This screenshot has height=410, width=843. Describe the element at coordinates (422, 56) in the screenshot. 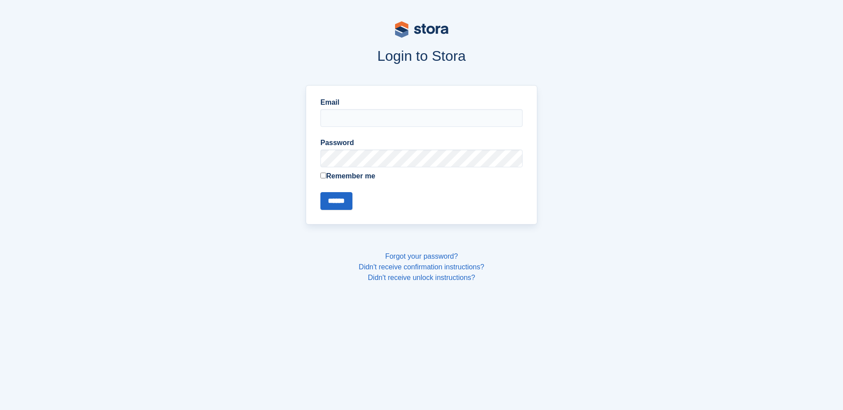

I see `h1: Login to Stora` at that location.